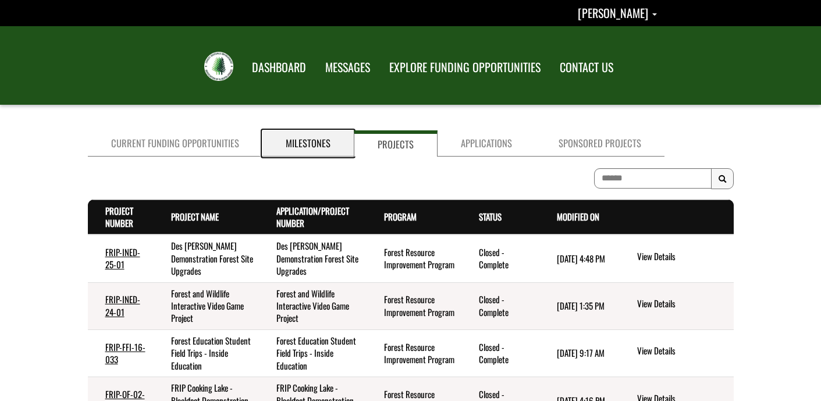 The image size is (821, 401). I want to click on button: Search Results, so click(722, 179).